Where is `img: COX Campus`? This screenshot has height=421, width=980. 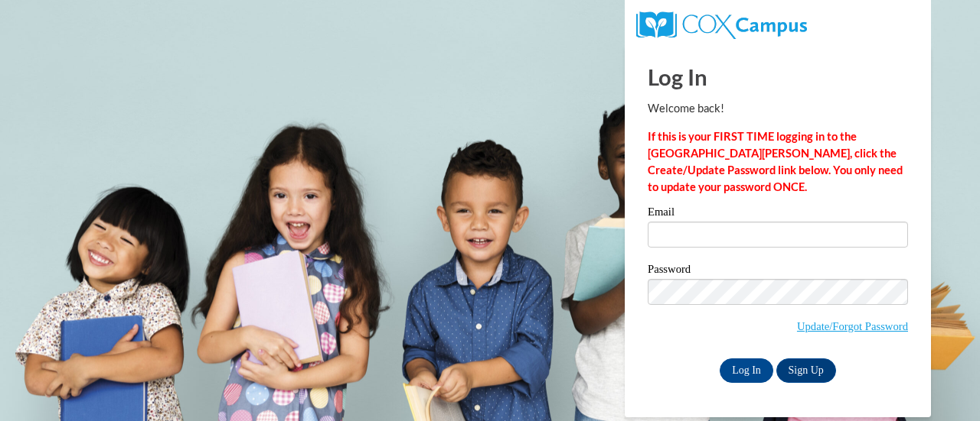 img: COX Campus is located at coordinates (721, 26).